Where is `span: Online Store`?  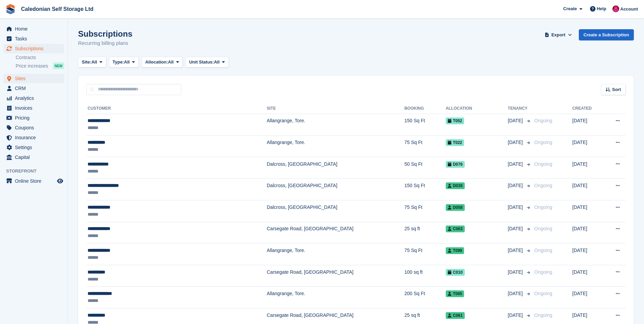 span: Online Store is located at coordinates (35, 181).